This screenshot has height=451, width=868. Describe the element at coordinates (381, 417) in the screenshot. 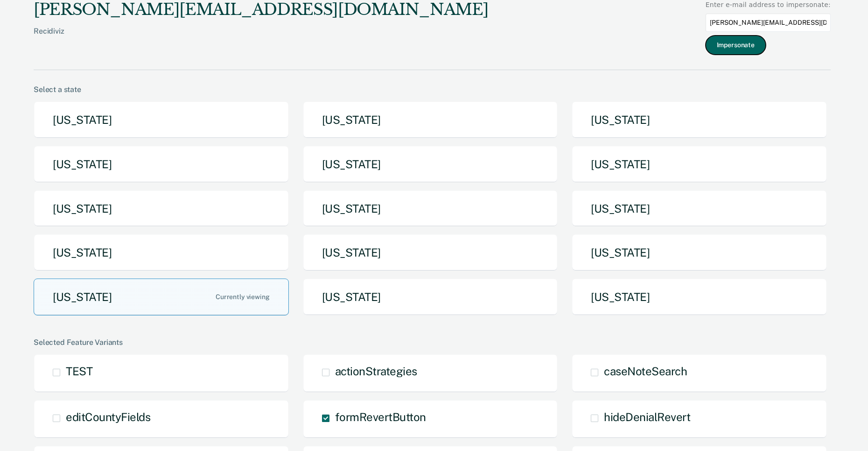

I see `span: formRevertButton` at that location.